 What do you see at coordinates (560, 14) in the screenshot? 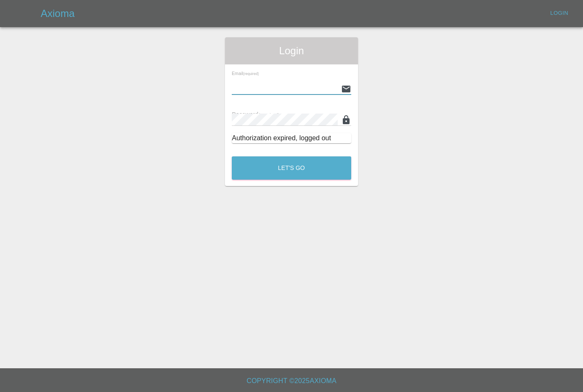
I see `a: Login` at bounding box center [560, 14].